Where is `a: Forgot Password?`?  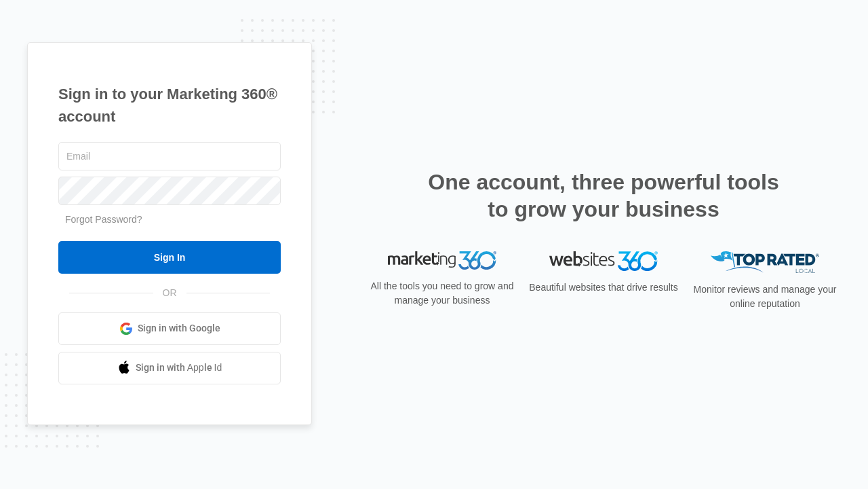
a: Forgot Password? is located at coordinates (103, 219).